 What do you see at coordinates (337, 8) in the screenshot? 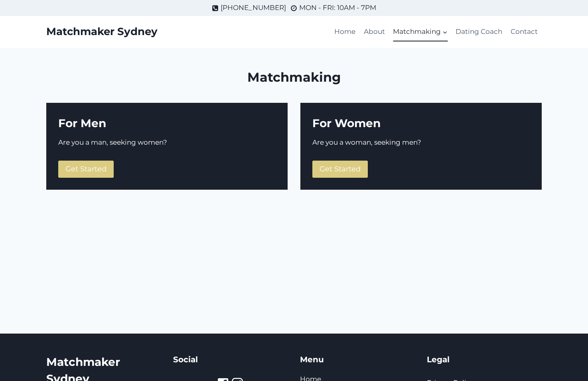
I see `span: MON - FRI: 10AM - 7PM` at bounding box center [337, 8].